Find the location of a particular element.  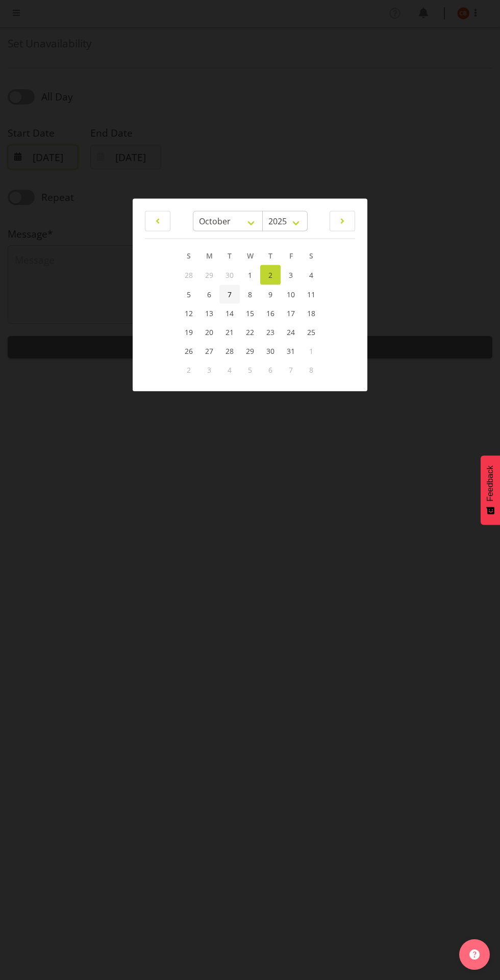

img: help-xxl-2.png is located at coordinates (474, 955).